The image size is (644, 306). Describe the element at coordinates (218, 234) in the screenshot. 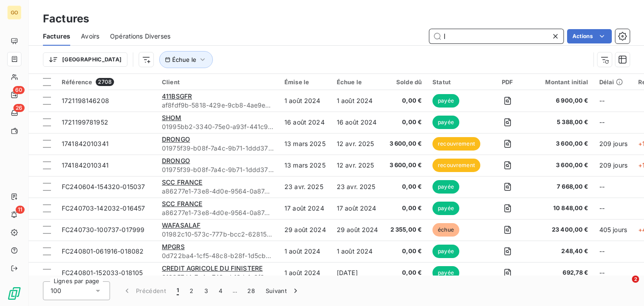

I see `span: 01982c10-573c-777b-bcc2-62815e3fe9c0` at that location.